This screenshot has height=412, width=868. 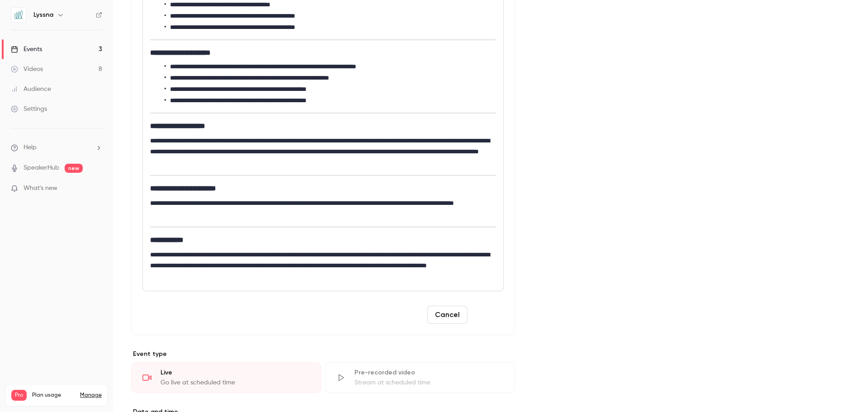 I want to click on div: Events, so click(x=26, y=50).